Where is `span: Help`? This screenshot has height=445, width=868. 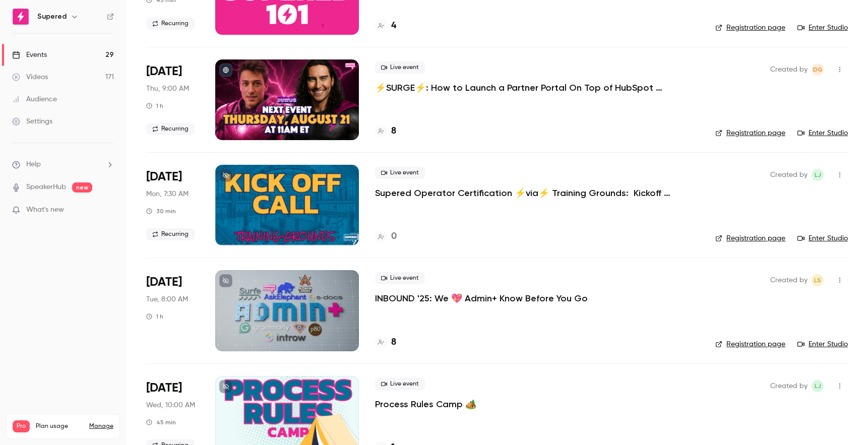
span: Help is located at coordinates (33, 164).